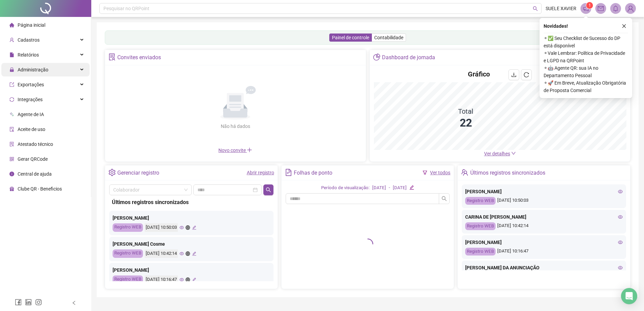  What do you see at coordinates (32, 70) in the screenshot?
I see `span: Administração` at bounding box center [32, 70].